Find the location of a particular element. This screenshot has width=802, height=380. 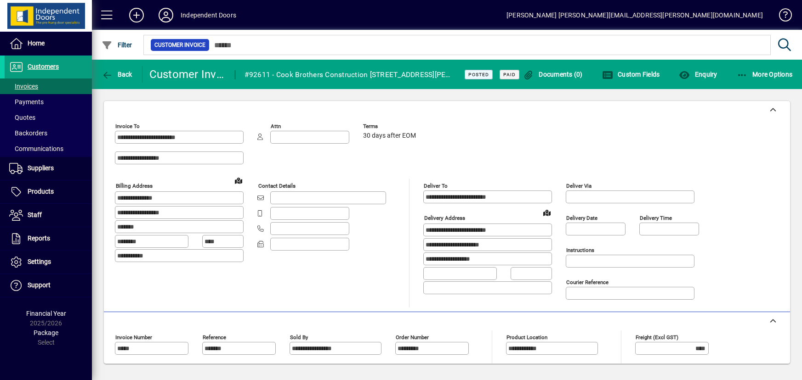

mat-label: Product location is located at coordinates (526, 338).